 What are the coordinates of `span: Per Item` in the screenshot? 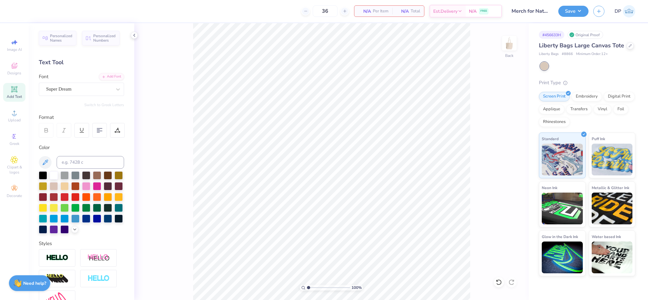 It's located at (381, 11).